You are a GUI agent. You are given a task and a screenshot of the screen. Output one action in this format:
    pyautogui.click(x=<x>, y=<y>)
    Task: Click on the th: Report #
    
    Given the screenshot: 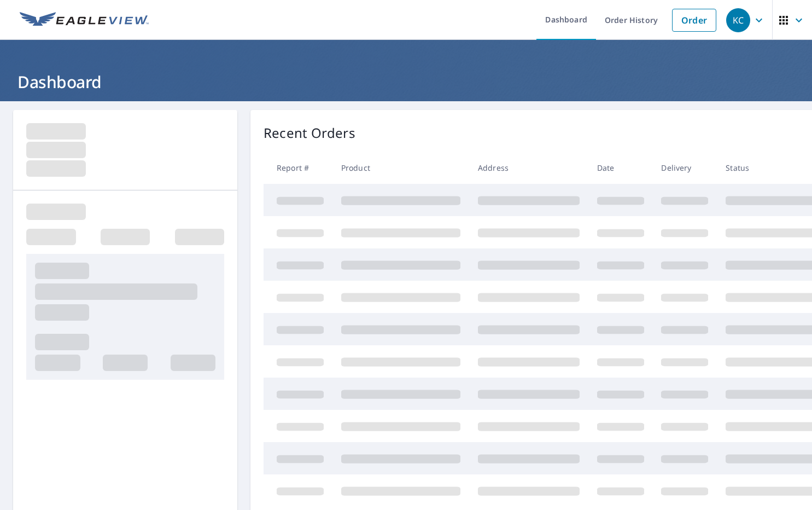 What is the action you would take?
    pyautogui.click(x=298, y=167)
    